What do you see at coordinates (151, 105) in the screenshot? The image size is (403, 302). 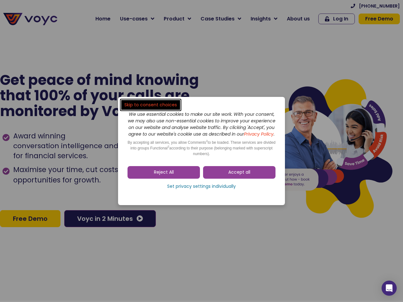 I see `a: Skip to consent choices` at bounding box center [151, 105].